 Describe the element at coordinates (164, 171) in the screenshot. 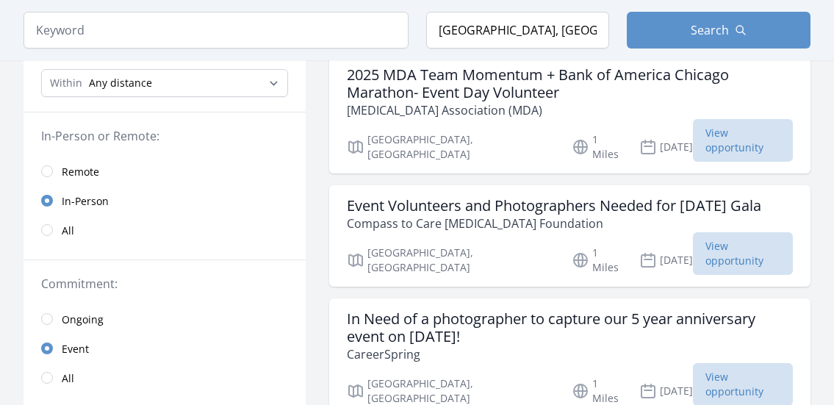

I see `a: Remote` at that location.